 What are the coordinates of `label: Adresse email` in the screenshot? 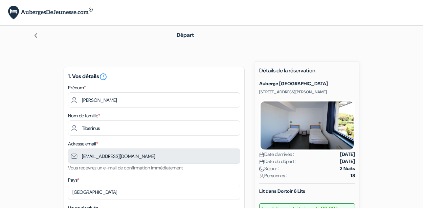 It's located at (83, 144).